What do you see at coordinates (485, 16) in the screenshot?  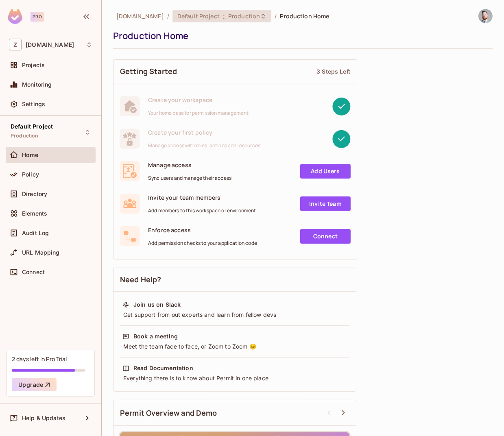 I see `img: marshall@zenmediasocial.com` at bounding box center [485, 16].